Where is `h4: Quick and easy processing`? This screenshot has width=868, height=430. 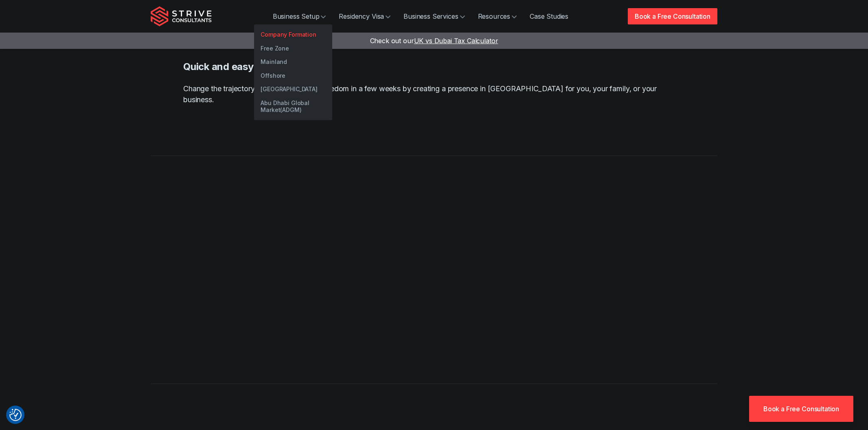
h4: Quick and easy processing is located at coordinates (434, 66).